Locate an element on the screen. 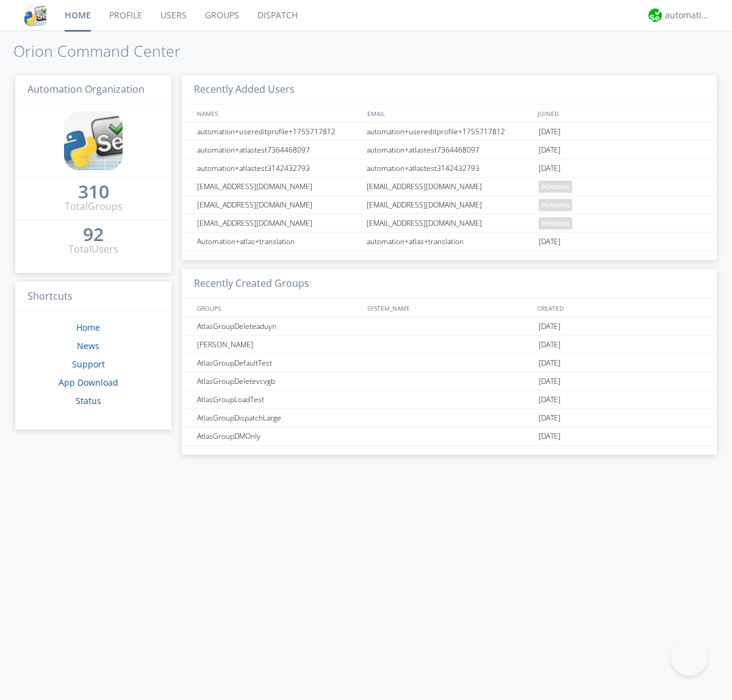 This screenshot has width=732, height=700. div: Automation+atlas+translation is located at coordinates (279, 241).